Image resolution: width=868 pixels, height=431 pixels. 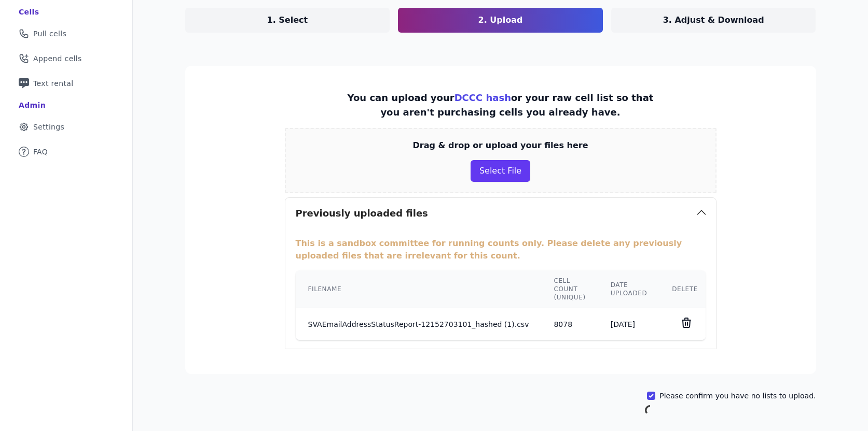 I want to click on td: SVAEmailAddressStatusReport-12152703101_hashed (1).csv, so click(x=419, y=325).